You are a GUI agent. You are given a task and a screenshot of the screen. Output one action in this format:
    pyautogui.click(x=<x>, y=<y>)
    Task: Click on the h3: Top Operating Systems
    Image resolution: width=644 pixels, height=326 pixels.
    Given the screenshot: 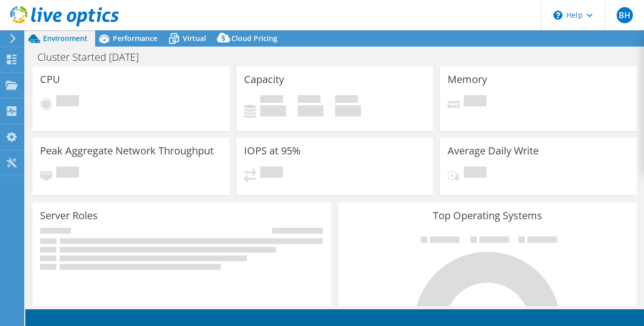 What is the action you would take?
    pyautogui.click(x=487, y=216)
    